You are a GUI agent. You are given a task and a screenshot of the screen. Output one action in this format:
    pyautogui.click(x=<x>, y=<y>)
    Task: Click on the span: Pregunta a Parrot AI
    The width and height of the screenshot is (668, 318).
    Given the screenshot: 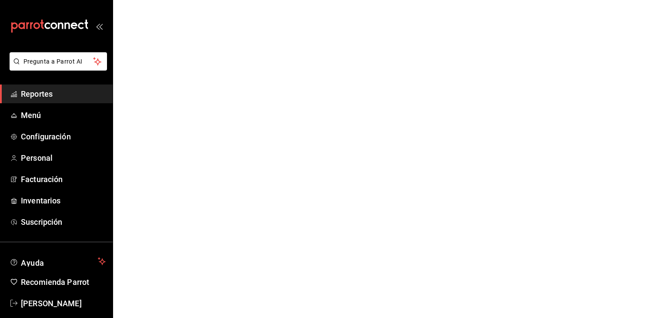 What is the action you would take?
    pyautogui.click(x=58, y=61)
    